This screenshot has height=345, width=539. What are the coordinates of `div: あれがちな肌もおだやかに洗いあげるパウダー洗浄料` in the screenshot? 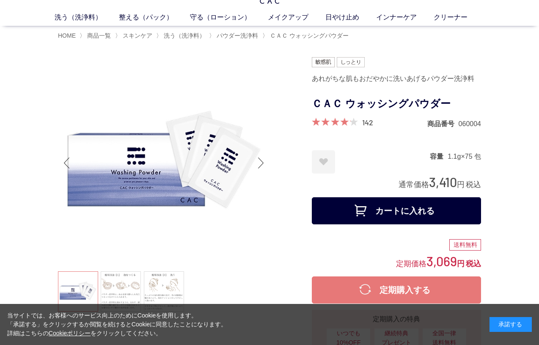 It's located at (396, 79).